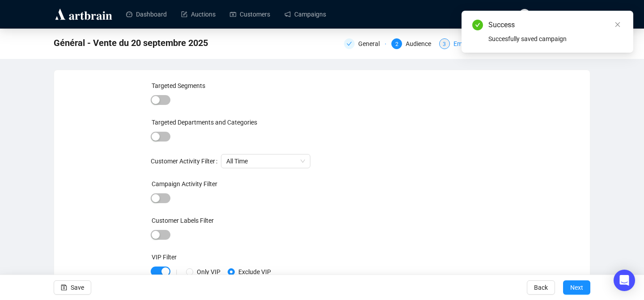  What do you see at coordinates (182, 221) in the screenshot?
I see `label: Customer Labels Filter` at bounding box center [182, 221].